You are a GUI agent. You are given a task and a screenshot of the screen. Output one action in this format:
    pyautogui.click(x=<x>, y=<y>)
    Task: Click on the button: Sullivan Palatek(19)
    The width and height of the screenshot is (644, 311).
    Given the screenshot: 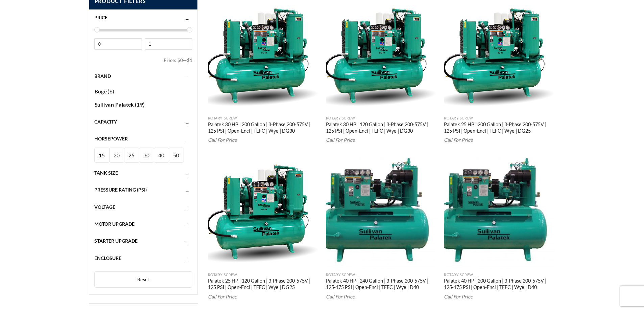 What is the action you would take?
    pyautogui.click(x=120, y=105)
    